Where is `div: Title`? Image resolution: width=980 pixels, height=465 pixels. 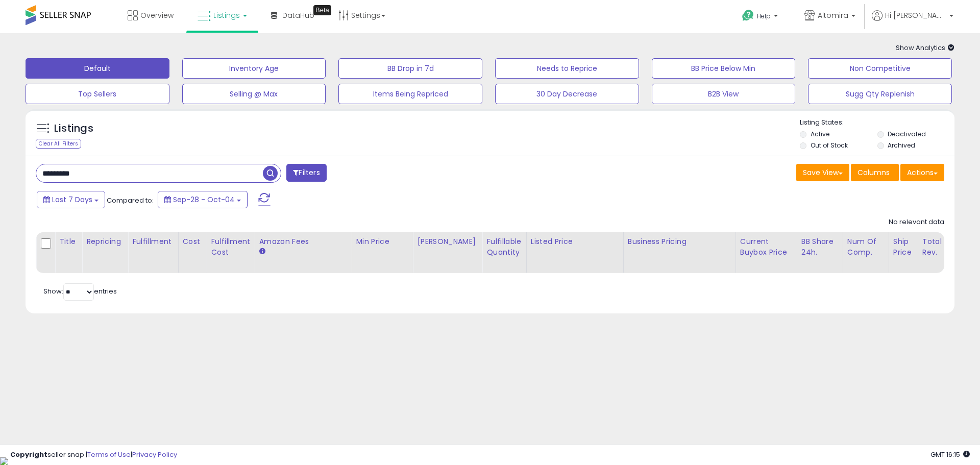
div: Title is located at coordinates (68, 241).